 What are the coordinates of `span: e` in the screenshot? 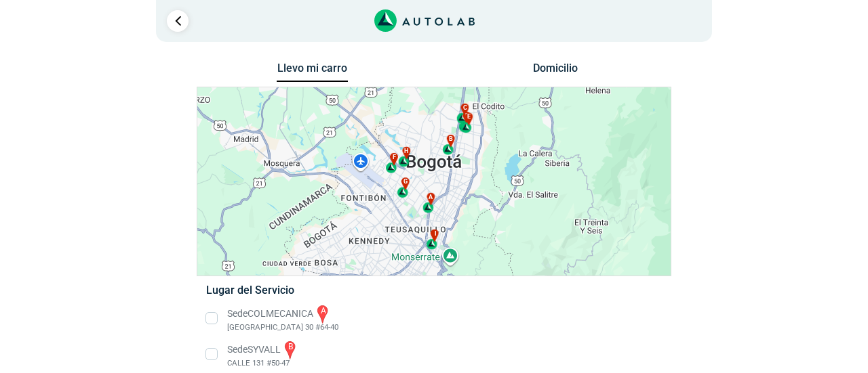 It's located at (468, 117).